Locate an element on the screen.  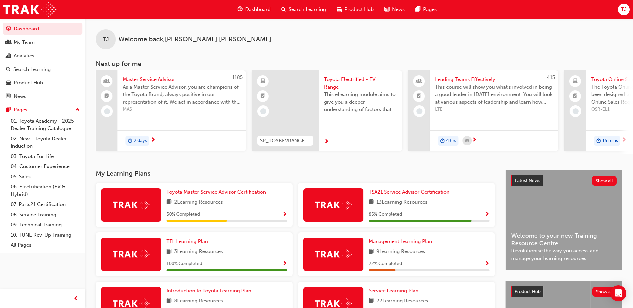
span: TJ is located at coordinates (624, 9).